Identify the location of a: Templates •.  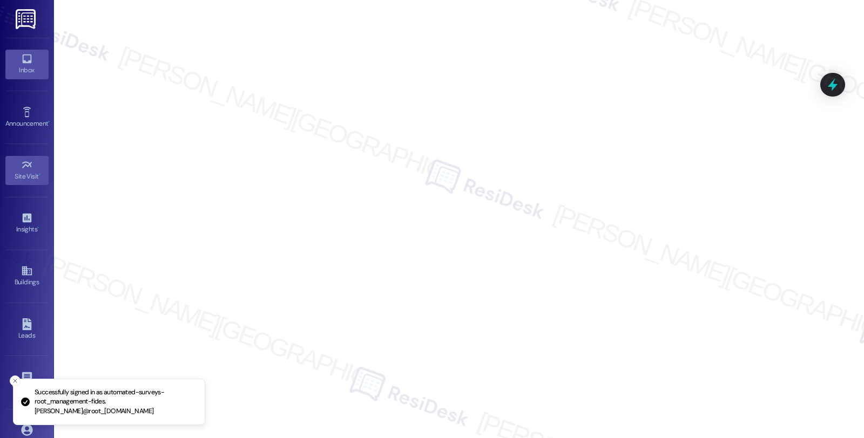
(27, 383).